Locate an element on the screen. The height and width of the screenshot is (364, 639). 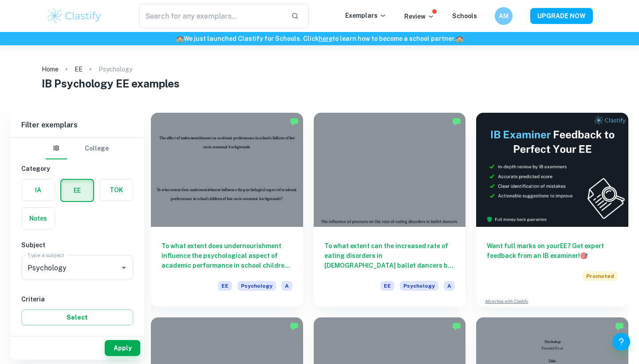
img: Clastify logo is located at coordinates (74, 16).